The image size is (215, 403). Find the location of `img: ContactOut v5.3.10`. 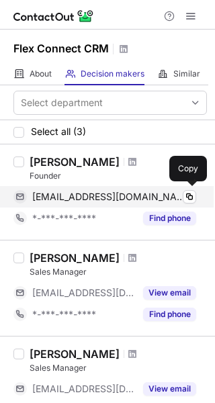

img: ContactOut v5.3.10 is located at coordinates (54, 16).